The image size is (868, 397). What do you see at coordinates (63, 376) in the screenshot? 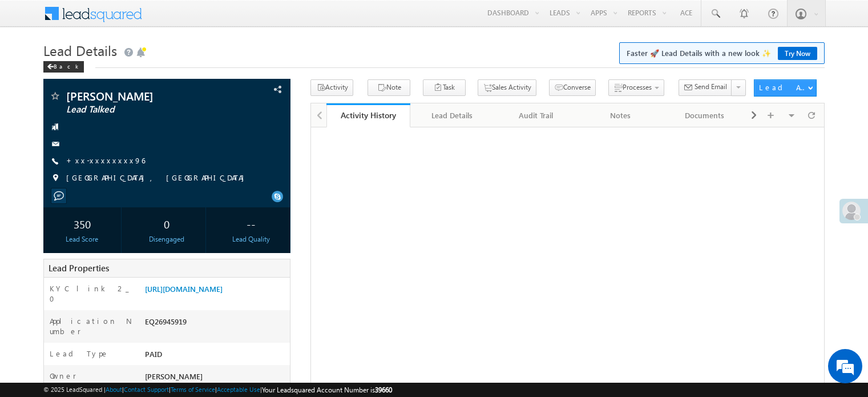
I see `label: Owner` at bounding box center [63, 376].